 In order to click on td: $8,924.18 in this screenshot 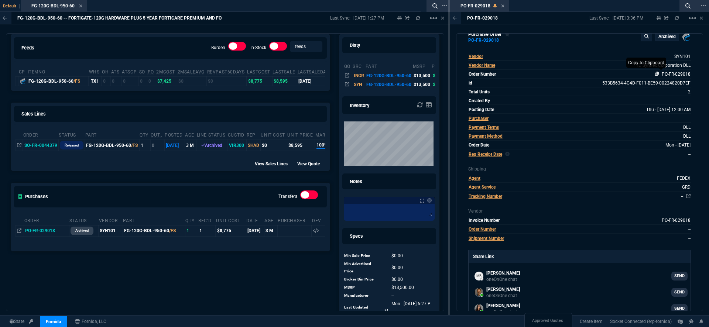, I will do `click(442, 75)`.